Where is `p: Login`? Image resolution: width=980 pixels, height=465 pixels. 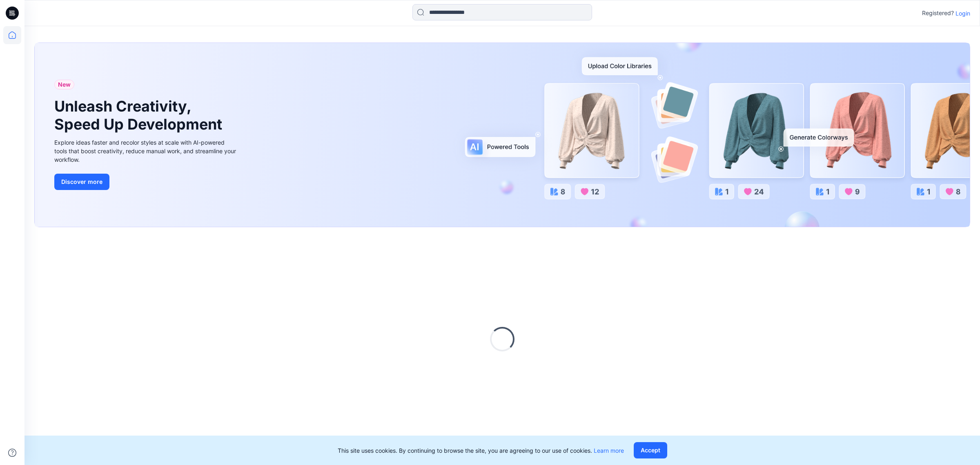
p: Login is located at coordinates (963, 13).